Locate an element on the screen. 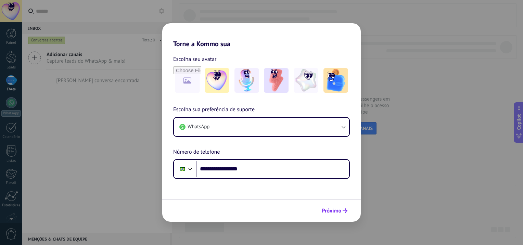 The height and width of the screenshot is (245, 523). span: Escolha sua preferência de suporte is located at coordinates (214, 110).